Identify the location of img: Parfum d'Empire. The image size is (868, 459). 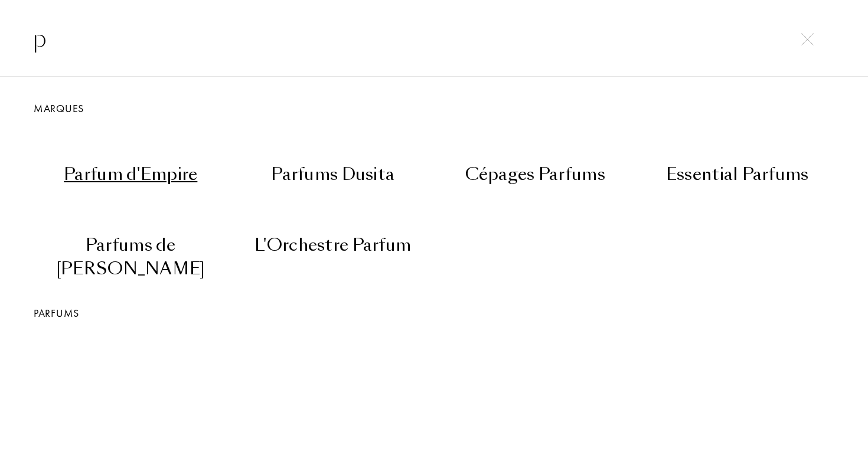
(130, 201).